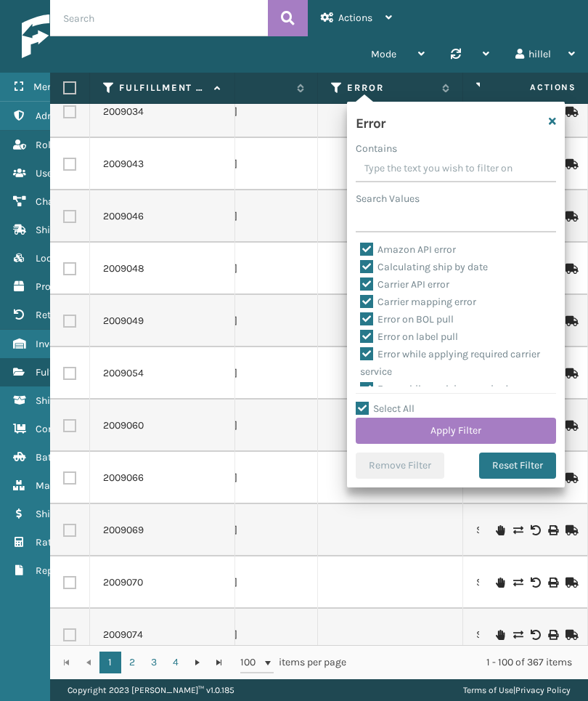 This screenshot has width=588, height=701. What do you see at coordinates (451, 362) in the screenshot?
I see `label: Error while applying required carrier service` at bounding box center [451, 362].